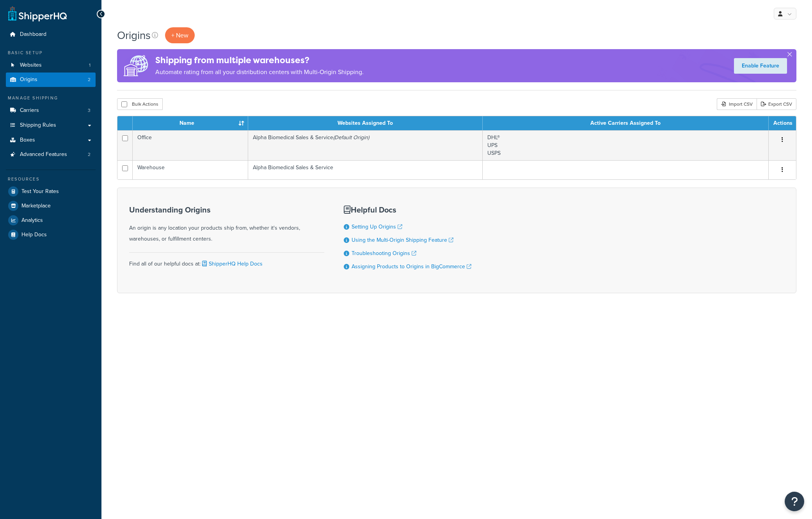 The width and height of the screenshot is (812, 519). What do you see at coordinates (50, 65) in the screenshot?
I see `li: Websites` at bounding box center [50, 65].